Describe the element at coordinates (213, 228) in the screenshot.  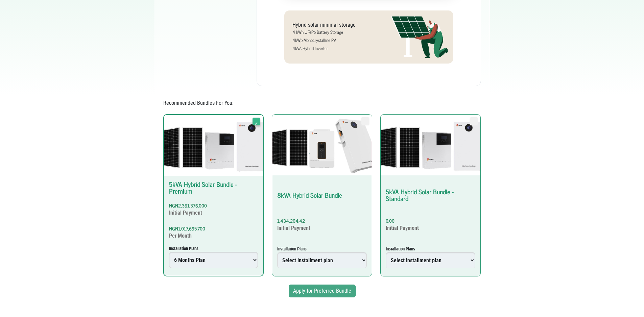
I see `p: NGN1,017,695.700` at that location.